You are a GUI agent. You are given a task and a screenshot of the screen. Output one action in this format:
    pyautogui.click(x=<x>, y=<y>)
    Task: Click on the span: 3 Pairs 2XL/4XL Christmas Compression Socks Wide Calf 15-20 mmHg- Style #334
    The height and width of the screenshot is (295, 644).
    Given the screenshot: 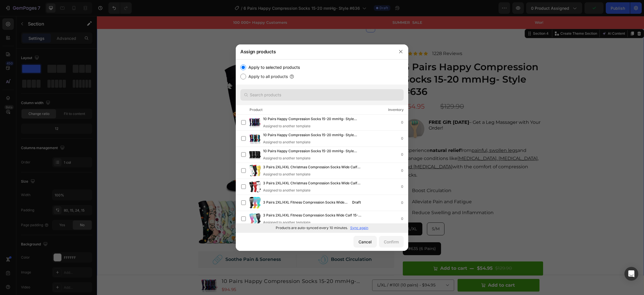 What is the action you would take?
    pyautogui.click(x=313, y=168)
    